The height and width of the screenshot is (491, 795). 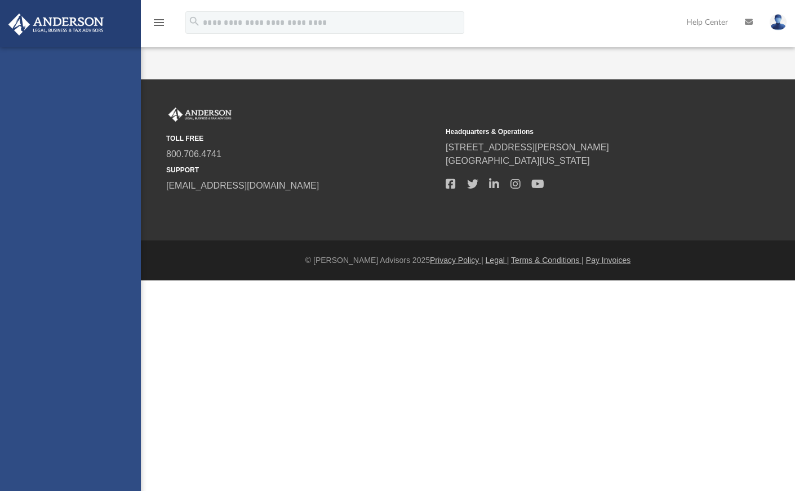 What do you see at coordinates (498, 260) in the screenshot?
I see `a: Legal |` at bounding box center [498, 260].